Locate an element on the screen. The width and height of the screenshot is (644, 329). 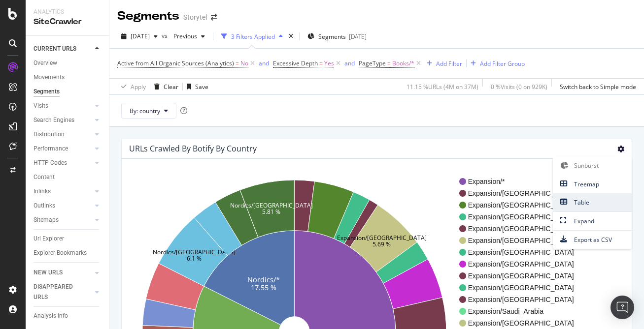
a: CURRENT URLS is located at coordinates (63, 49).